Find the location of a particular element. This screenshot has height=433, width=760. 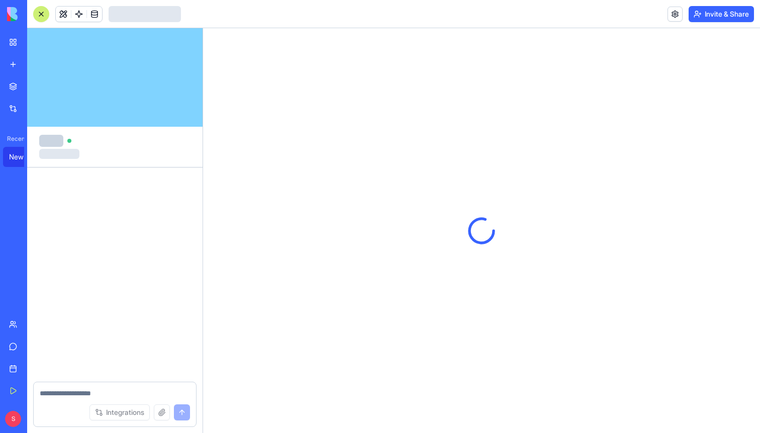

a: New App is located at coordinates (23, 157).